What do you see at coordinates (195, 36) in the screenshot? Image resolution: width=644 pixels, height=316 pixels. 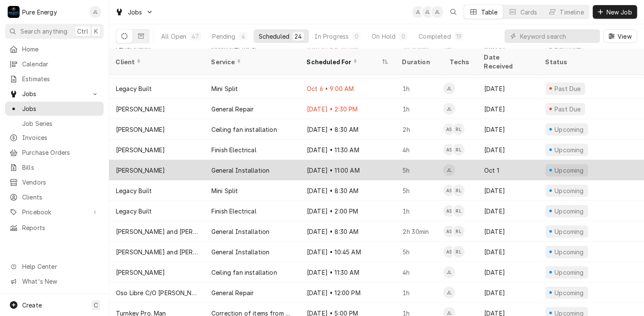 I see `div: 47` at bounding box center [195, 36].